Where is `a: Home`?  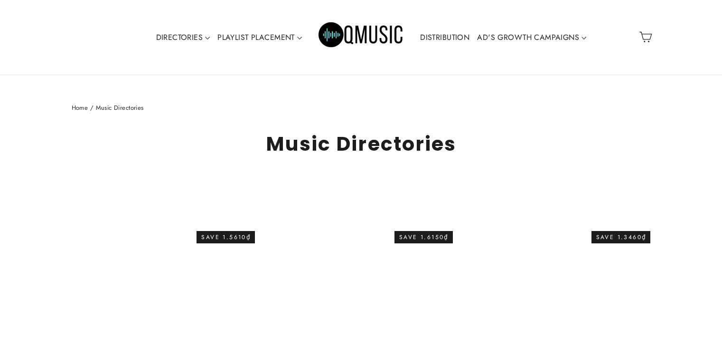
a: Home is located at coordinates (80, 107).